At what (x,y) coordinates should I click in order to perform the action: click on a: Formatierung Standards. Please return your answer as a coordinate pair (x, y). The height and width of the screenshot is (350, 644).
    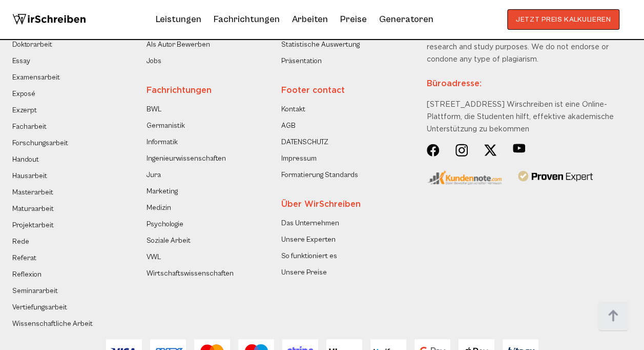
    Looking at the image, I should click on (320, 175).